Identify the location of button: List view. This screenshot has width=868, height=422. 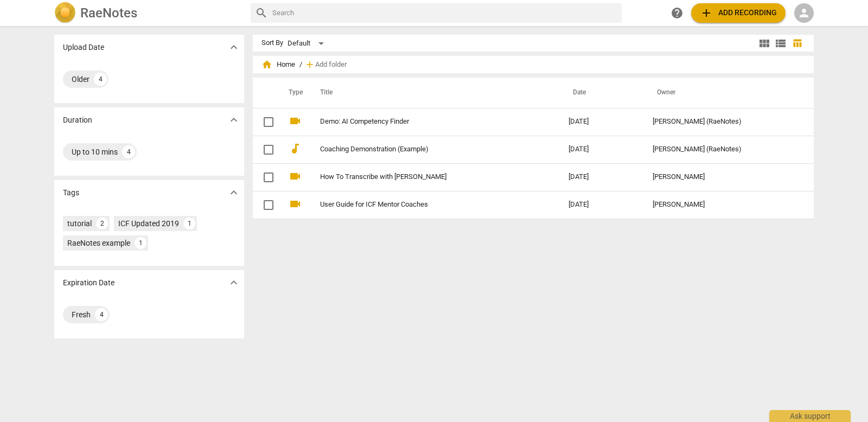
(781, 43).